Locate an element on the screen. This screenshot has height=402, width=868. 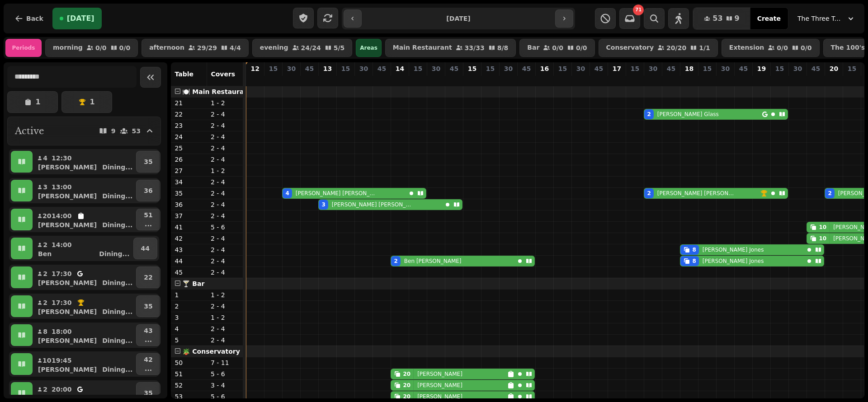
p: 9 is located at coordinates (114, 131).